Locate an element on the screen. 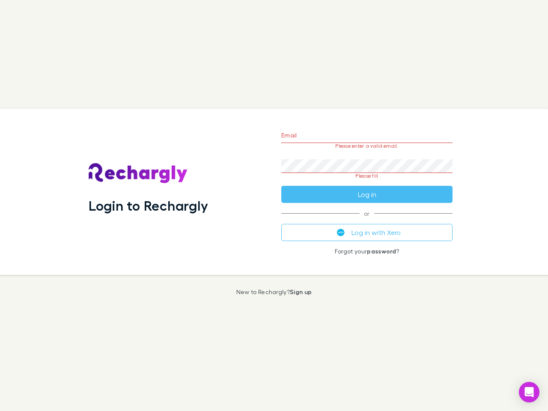 This screenshot has height=411, width=548. a: Sign up is located at coordinates (301, 292).